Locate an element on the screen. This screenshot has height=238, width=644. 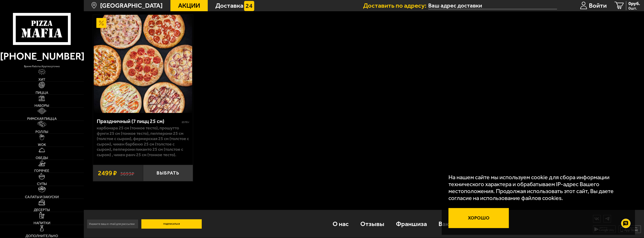
span: 2499 ₽ is located at coordinates (108, 173).